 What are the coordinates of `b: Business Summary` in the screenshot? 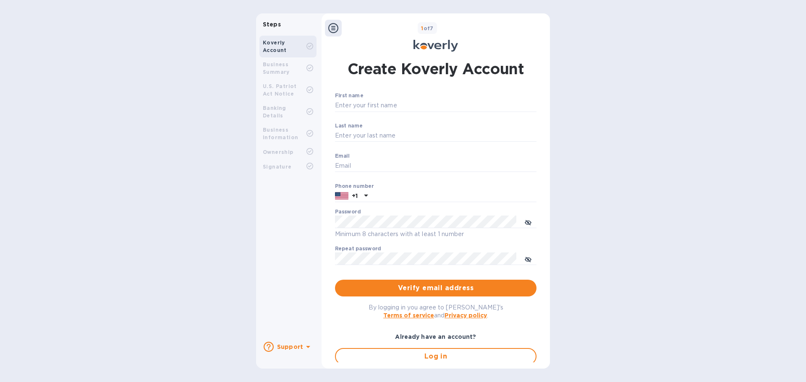 It's located at (276, 68).